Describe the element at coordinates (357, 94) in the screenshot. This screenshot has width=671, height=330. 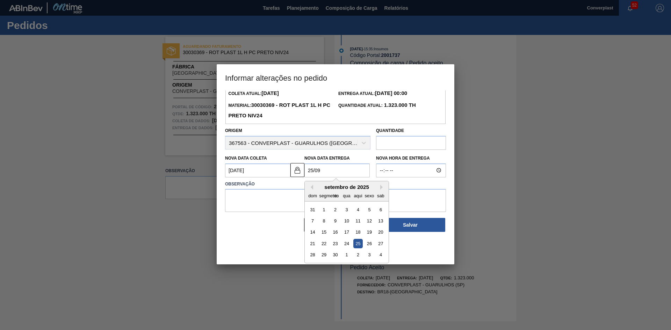
I see `font: Entrega Atual:` at that location.